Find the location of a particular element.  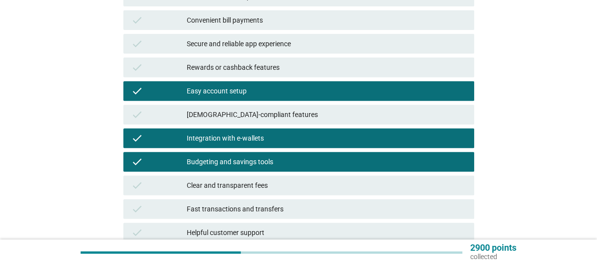

div: Helpful customer support is located at coordinates (326, 232).